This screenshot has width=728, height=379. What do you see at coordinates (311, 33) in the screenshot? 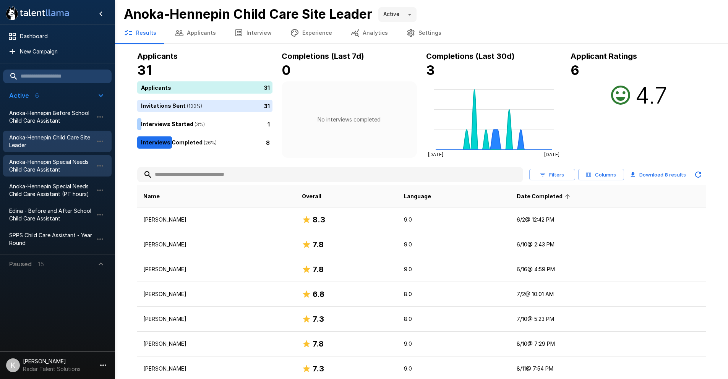
I see `button: Experience` at bounding box center [311, 33].